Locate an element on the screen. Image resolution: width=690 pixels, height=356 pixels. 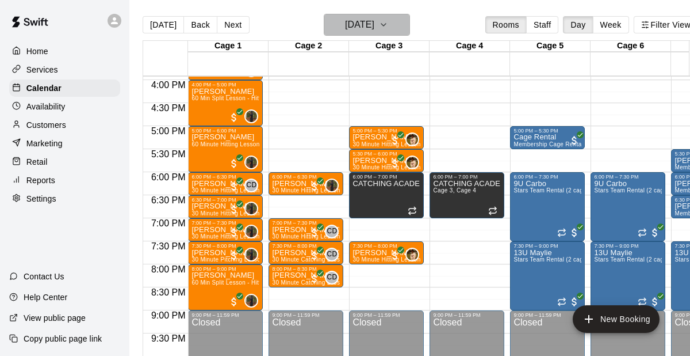
div: 7:00 PM – 7:30 PM: Jax Butler is located at coordinates (225, 230).